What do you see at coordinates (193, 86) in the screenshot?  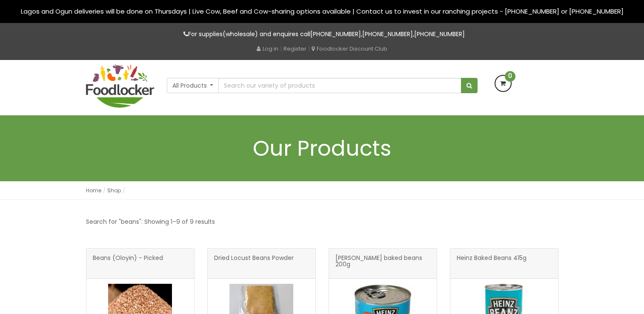 I see `button: All Products` at bounding box center [193, 86].